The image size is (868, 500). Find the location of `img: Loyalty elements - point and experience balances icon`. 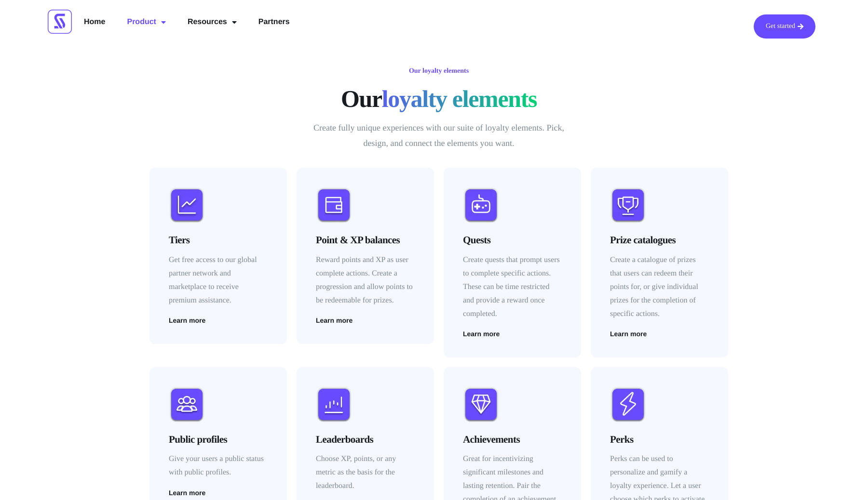

img: Loyalty elements - point and experience balances icon is located at coordinates (334, 205).